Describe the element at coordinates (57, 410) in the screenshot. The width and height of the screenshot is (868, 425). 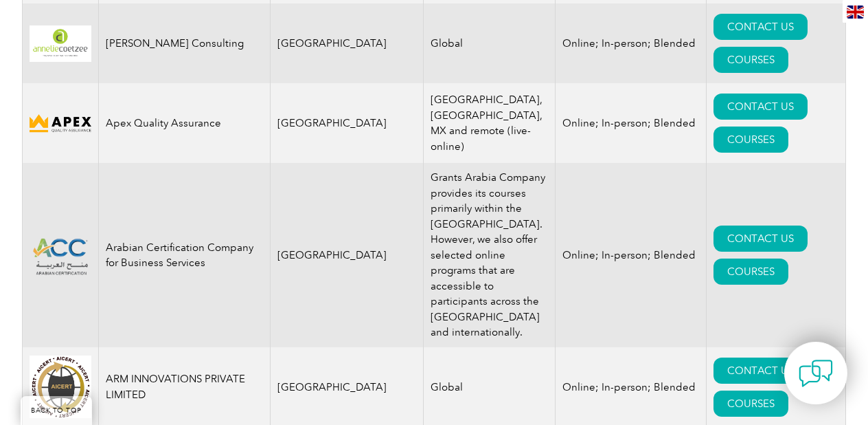
I see `a: BACK TO TOP` at that location.